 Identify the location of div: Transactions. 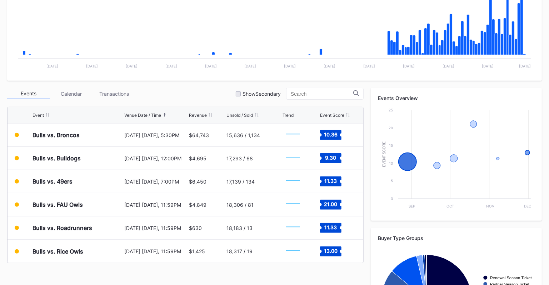
(114, 94).